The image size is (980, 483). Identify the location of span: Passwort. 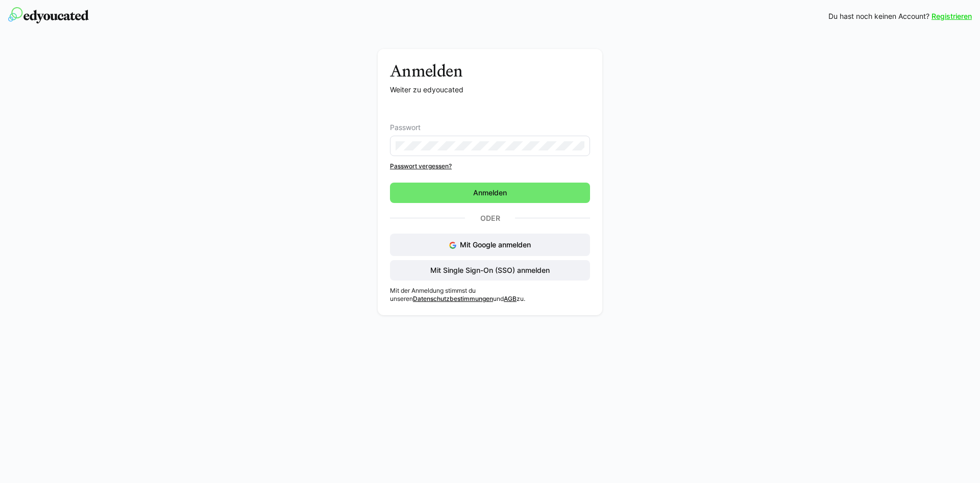
(405, 127).